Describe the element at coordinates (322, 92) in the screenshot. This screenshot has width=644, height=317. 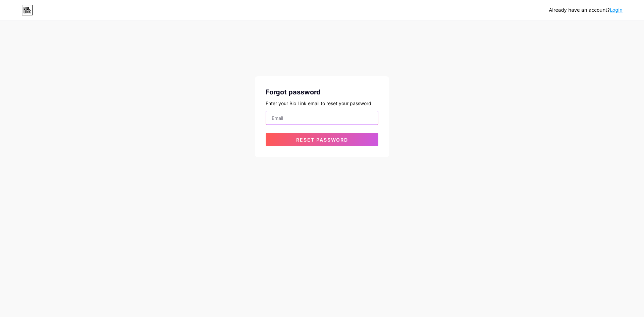
I see `div: Forgot password` at that location.